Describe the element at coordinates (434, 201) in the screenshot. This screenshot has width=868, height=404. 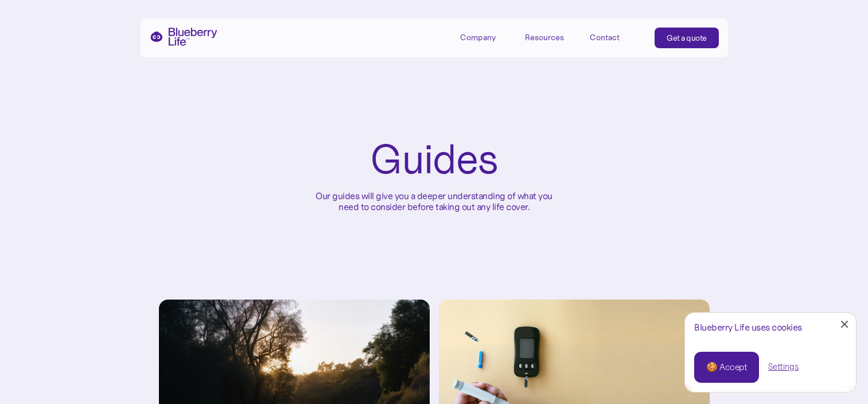
I see `p: Our guides will give you a deeper understanding of what you need to consider before taking out an...` at that location.